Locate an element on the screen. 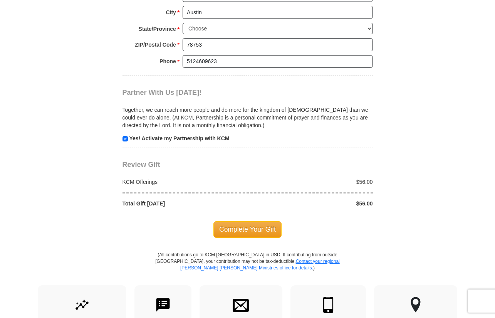  strong: State/Province is located at coordinates (157, 29).